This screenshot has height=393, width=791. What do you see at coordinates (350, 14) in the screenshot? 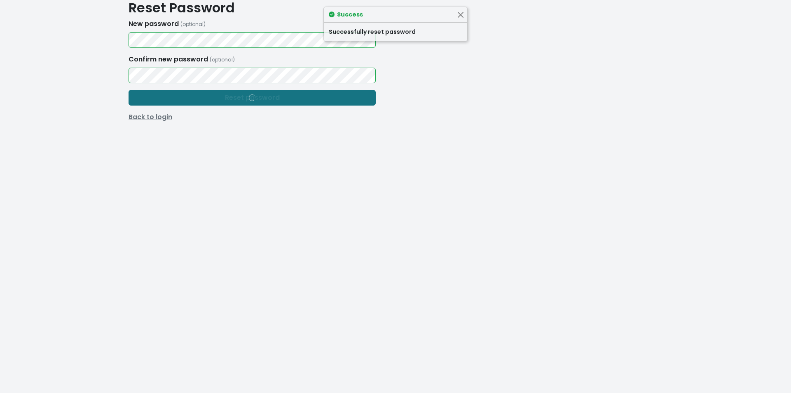
I see `strong: Success` at bounding box center [350, 14].